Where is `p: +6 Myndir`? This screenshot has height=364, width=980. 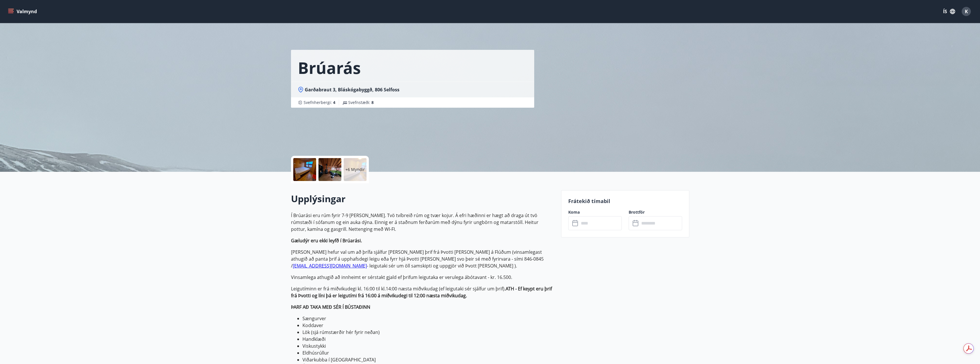 p: +6 Myndir is located at coordinates (355, 170).